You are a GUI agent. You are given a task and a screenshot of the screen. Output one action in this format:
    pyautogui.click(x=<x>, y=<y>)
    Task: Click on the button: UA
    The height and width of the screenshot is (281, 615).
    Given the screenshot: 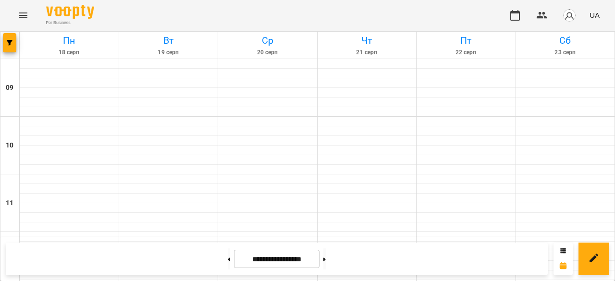 What is the action you would take?
    pyautogui.click(x=594, y=15)
    